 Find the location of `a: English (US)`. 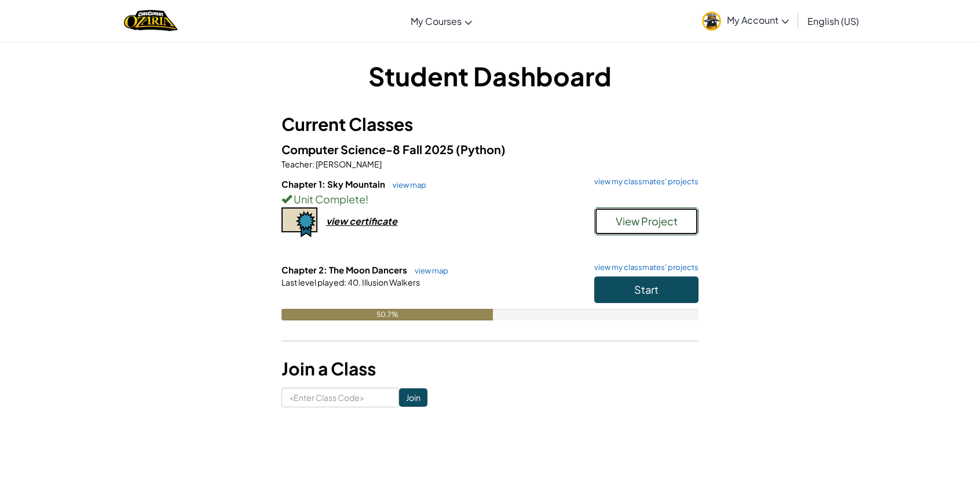

a: English (US) is located at coordinates (833, 21).